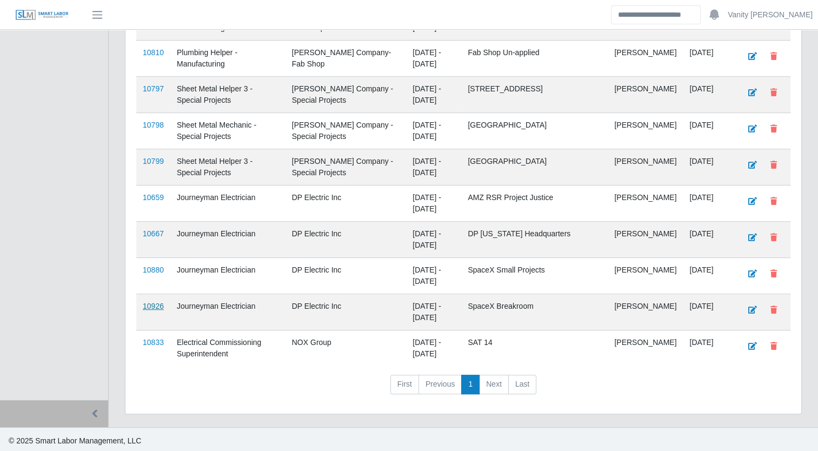 This screenshot has width=818, height=451. What do you see at coordinates (534, 203) in the screenshot?
I see `td: AMZ RSR Project Justice` at bounding box center [534, 203].